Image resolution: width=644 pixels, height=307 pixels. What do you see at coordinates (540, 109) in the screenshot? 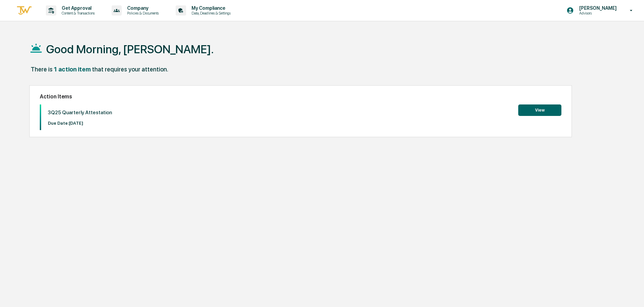
I see `a: View` at bounding box center [540, 109].